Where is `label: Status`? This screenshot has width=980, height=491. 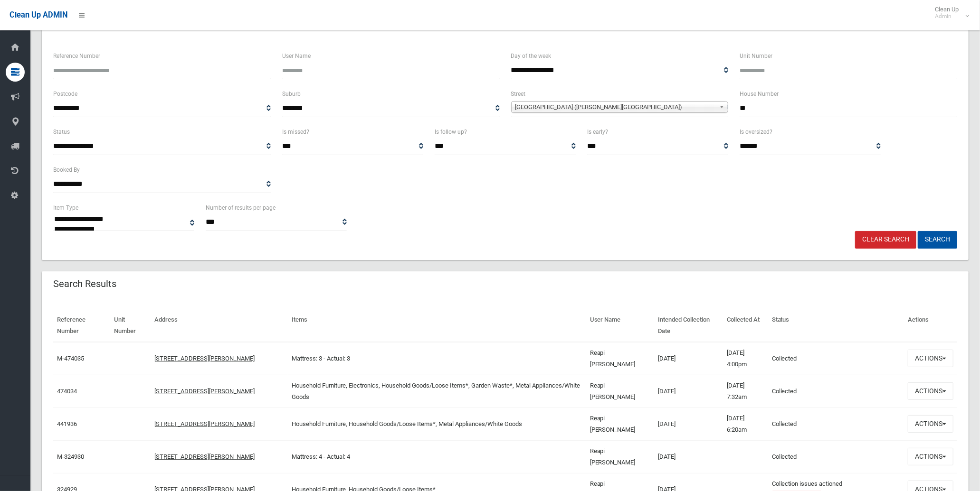
label: Status is located at coordinates (61, 132).